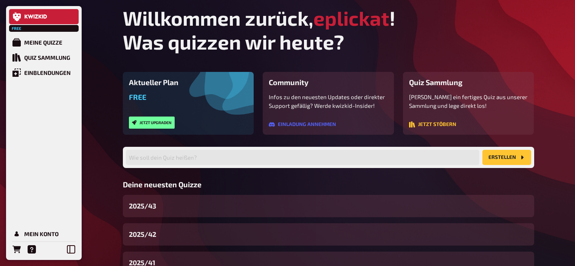  Describe the element at coordinates (506, 157) in the screenshot. I see `button: Erstellen` at that location.